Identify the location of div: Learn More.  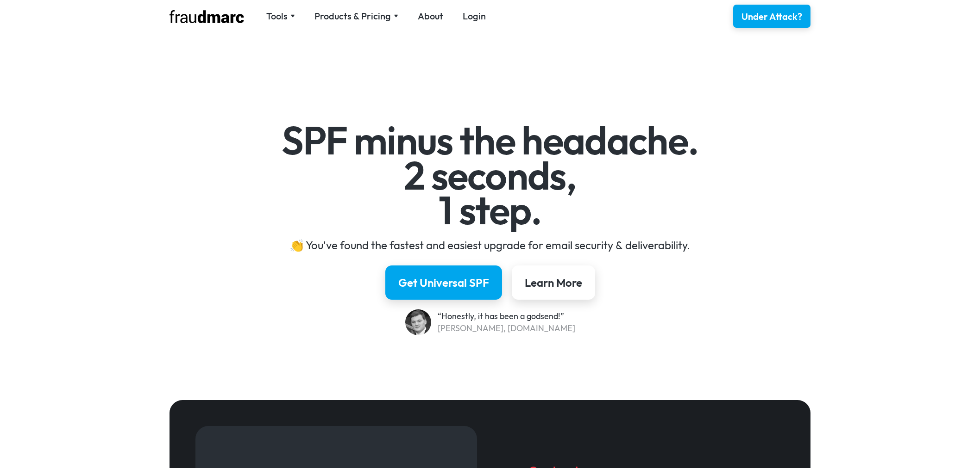
(554, 282).